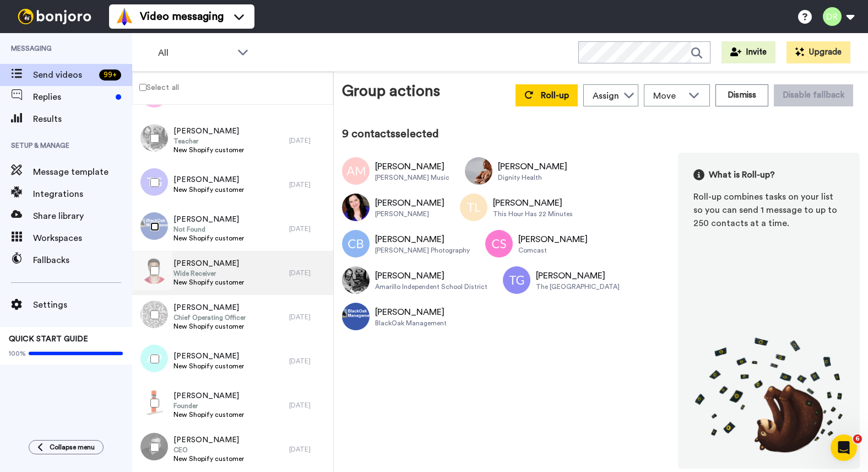 The height and width of the screenshot is (472, 868). What do you see at coordinates (546, 96) in the screenshot?
I see `button: Roll-up` at bounding box center [546, 96].